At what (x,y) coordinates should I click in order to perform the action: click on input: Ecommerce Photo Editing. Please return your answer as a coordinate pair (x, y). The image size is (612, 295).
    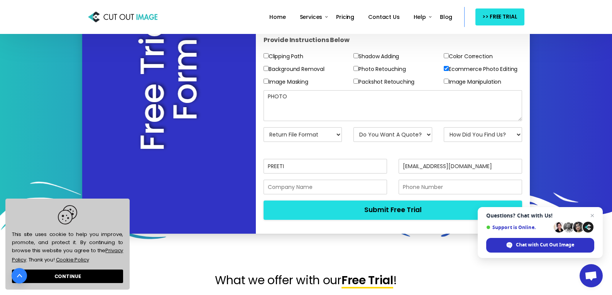
    Looking at the image, I should click on (446, 68).